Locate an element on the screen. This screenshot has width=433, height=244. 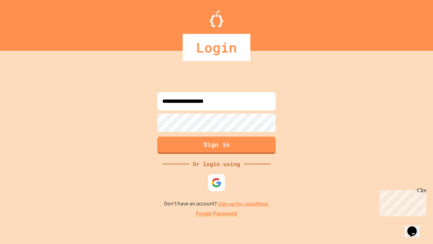
img: google-icon.svg is located at coordinates (216, 182).